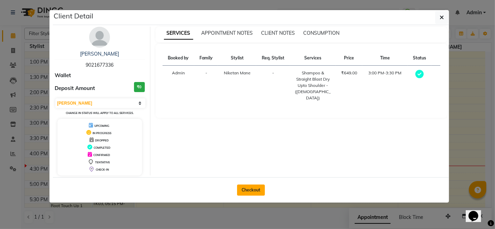 The height and width of the screenshot is (229, 495). Describe the element at coordinates (273, 58) in the screenshot. I see `th: Req. Stylist` at that location.